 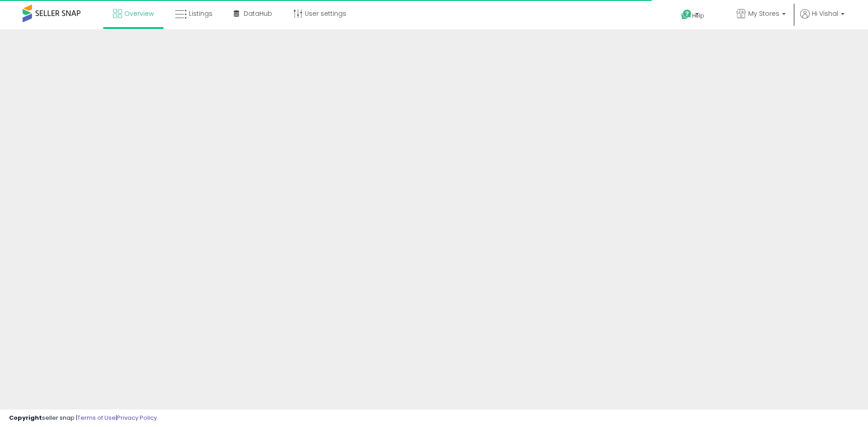 I want to click on i: Get Help, so click(x=686, y=14).